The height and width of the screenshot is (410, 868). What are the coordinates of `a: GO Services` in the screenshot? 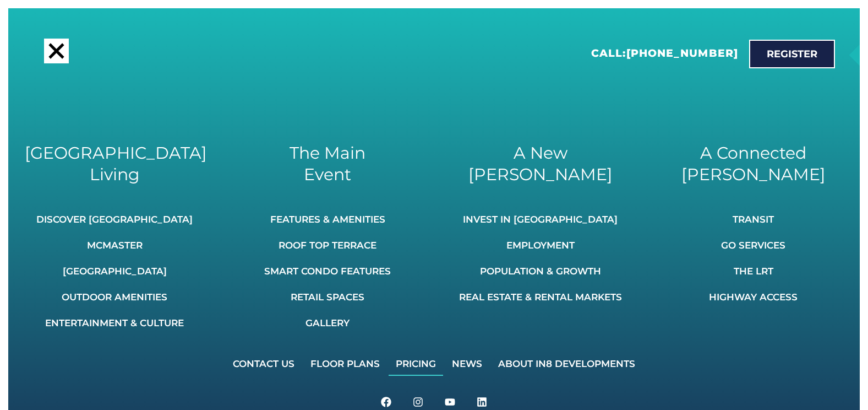 It's located at (753, 245).